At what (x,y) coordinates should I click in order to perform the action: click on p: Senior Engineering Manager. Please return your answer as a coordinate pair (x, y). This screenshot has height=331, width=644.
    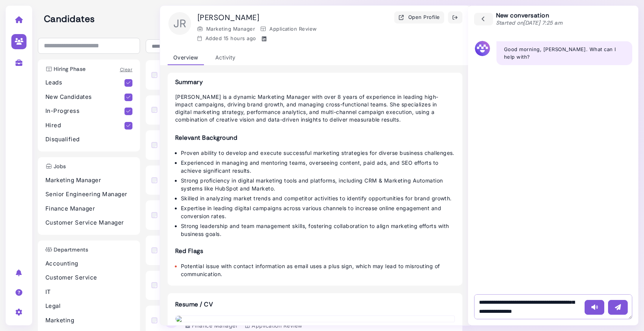
    Looking at the image, I should click on (89, 194).